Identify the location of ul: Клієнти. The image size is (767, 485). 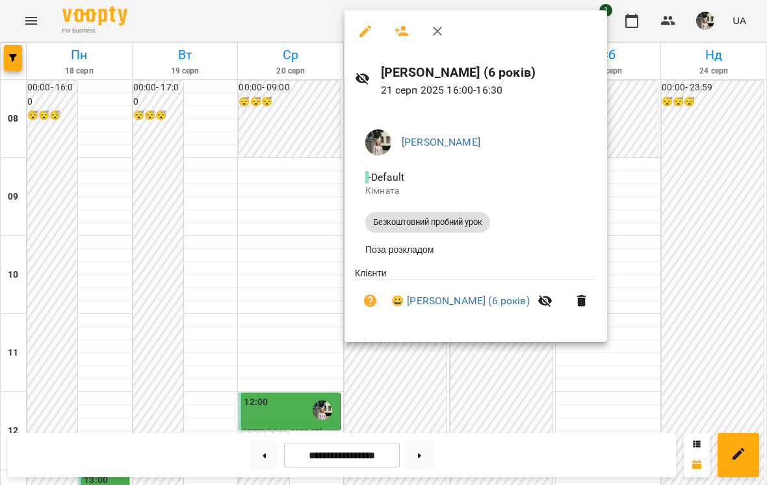
(476, 296).